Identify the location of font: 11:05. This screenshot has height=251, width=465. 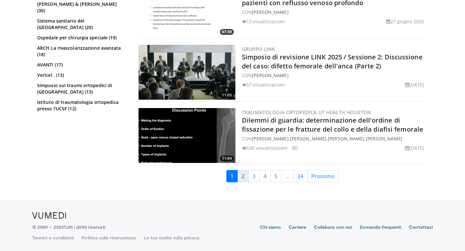
(226, 95).